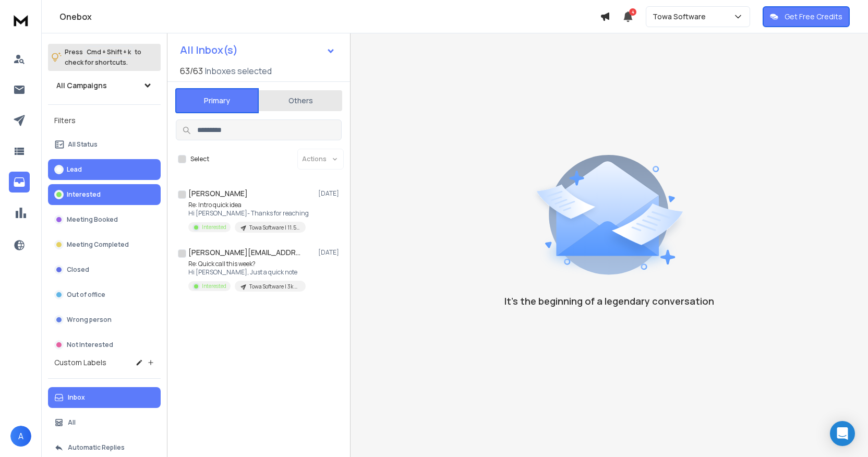 The height and width of the screenshot is (457, 868). I want to click on p: Get Free Credits, so click(813, 17).